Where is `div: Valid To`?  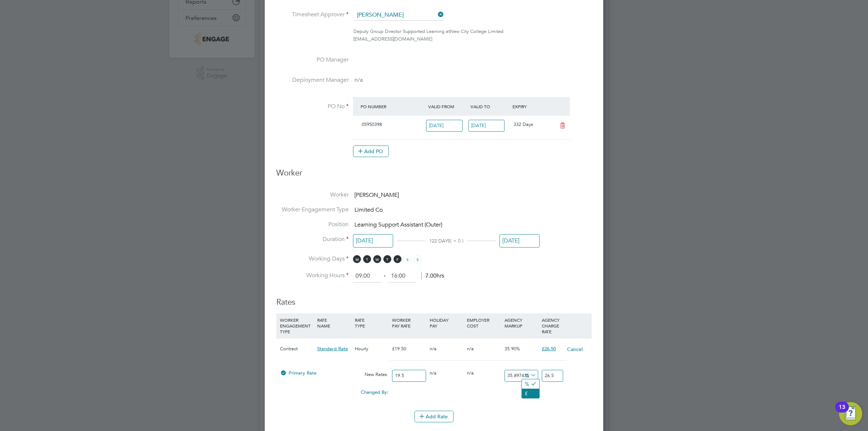 div: Valid To is located at coordinates (490, 106).